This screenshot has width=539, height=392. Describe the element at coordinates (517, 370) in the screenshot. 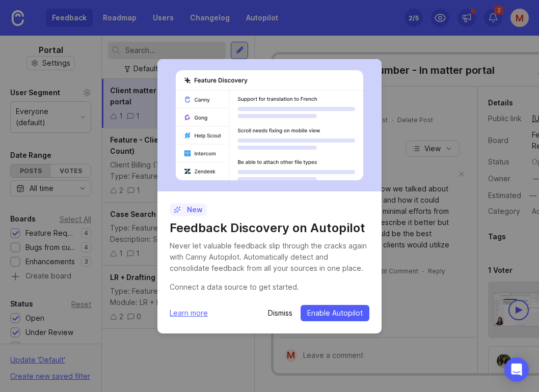

I see `div: Open Intercom Messenger` at that location.